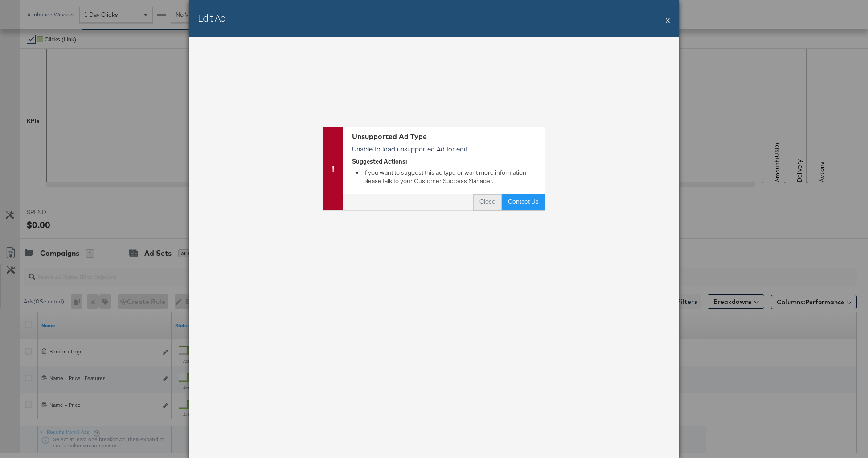  What do you see at coordinates (452, 177) in the screenshot?
I see `li: If you want to suggest this ad type or want more information please talk to your Customer Success...` at bounding box center [452, 177].